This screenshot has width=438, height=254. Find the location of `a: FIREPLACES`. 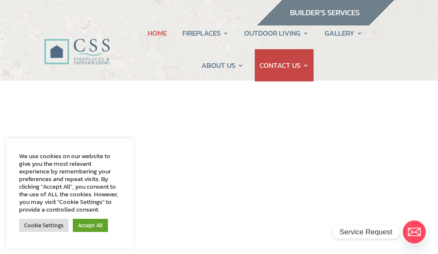

a: FIREPLACES is located at coordinates (206, 33).